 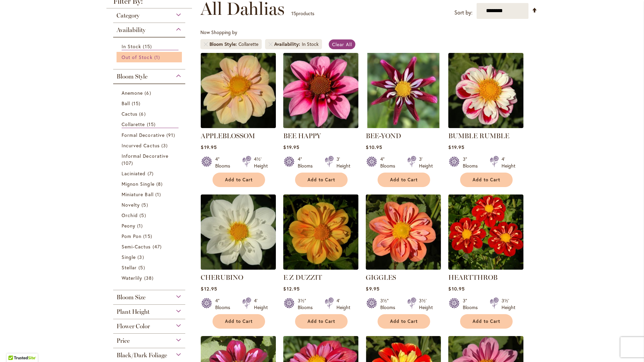 I want to click on a: CHERUBINO, so click(x=238, y=268).